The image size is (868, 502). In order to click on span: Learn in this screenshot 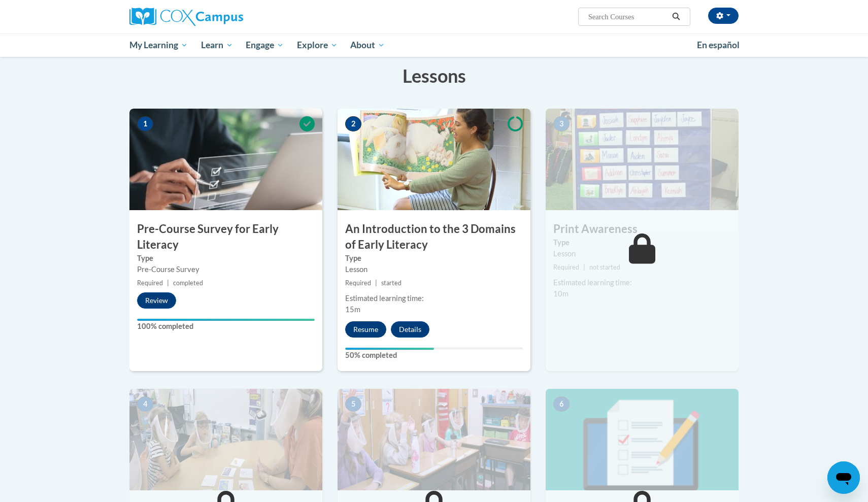, I will do `click(217, 45)`.